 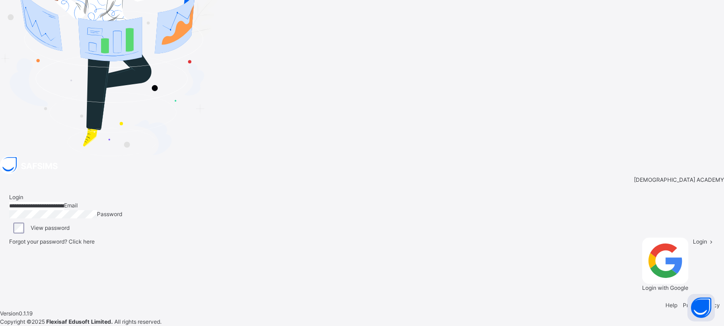 What do you see at coordinates (665, 287) in the screenshot?
I see `span: Login with Google` at bounding box center [665, 287].